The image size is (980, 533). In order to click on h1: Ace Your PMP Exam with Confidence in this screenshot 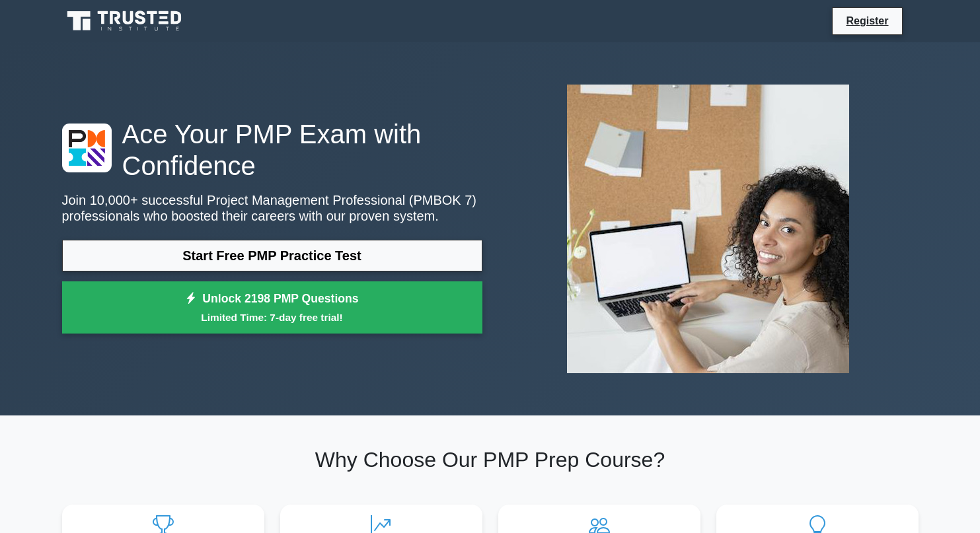, I will do `click(273, 150)`.